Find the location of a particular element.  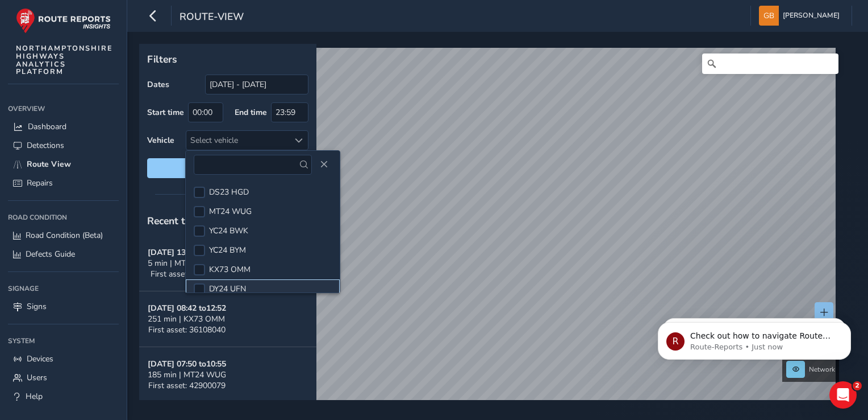

a: Detections is located at coordinates (63, 145).